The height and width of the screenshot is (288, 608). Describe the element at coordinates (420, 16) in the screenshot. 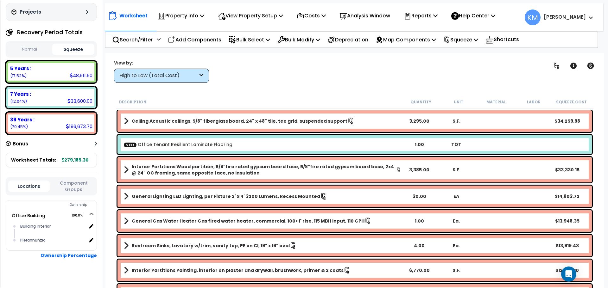

I see `p: Reports` at that location.